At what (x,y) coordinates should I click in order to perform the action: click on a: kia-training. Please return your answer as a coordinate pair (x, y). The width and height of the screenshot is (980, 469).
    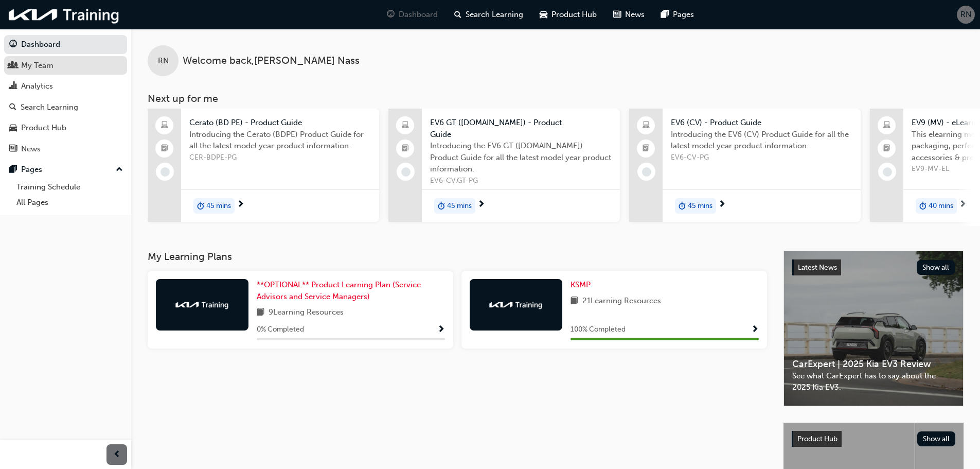
    Looking at the image, I should click on (64, 14).